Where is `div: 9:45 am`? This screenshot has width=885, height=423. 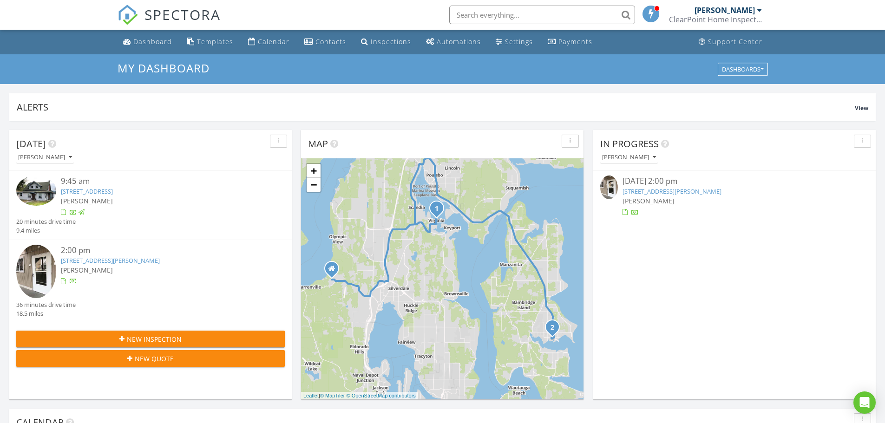 div: 9:45 am is located at coordinates (162, 181).